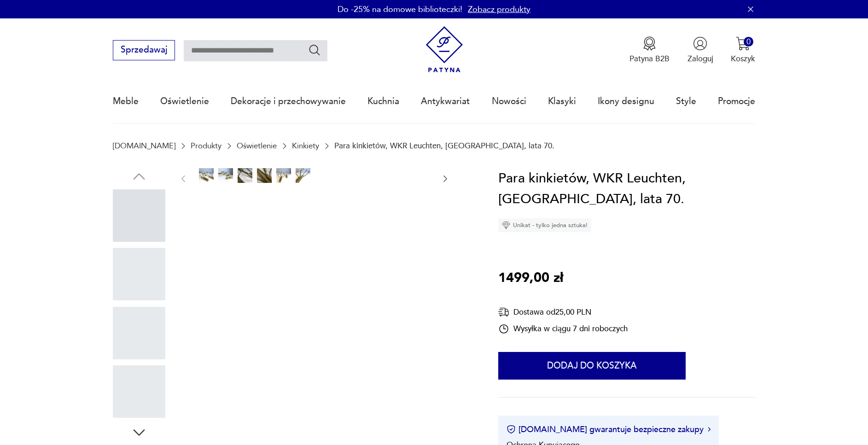 The height and width of the screenshot is (445, 868). What do you see at coordinates (383, 102) in the screenshot?
I see `a: Kuchnia` at bounding box center [383, 102].